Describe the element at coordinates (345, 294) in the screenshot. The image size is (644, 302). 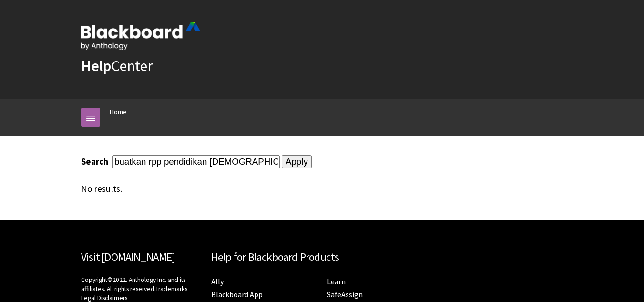
I see `a: SafeAssign` at that location.